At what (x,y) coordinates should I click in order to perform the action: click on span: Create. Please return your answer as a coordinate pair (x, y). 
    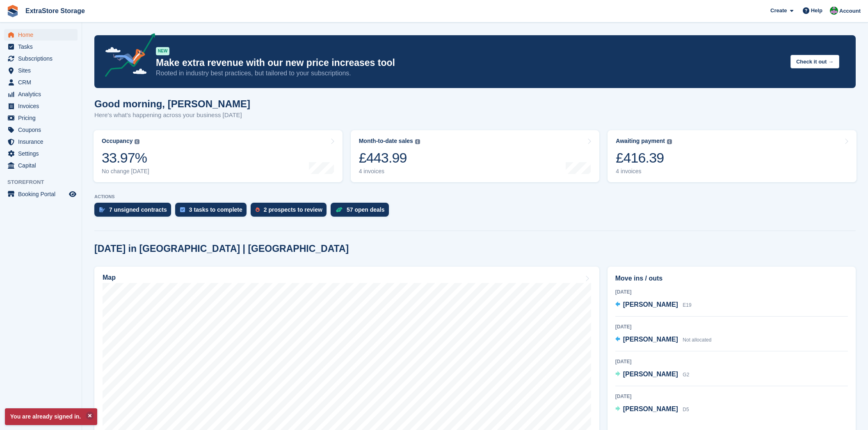
    Looking at the image, I should click on (778, 11).